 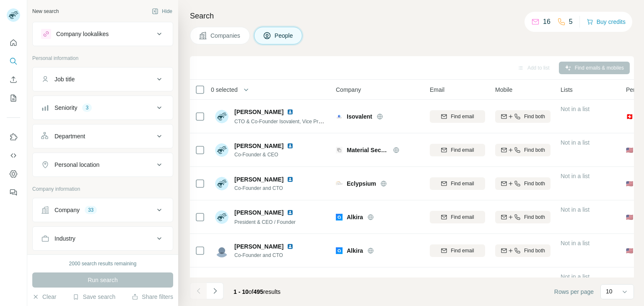 What do you see at coordinates (65, 238) in the screenshot?
I see `div: Industry` at bounding box center [65, 238].